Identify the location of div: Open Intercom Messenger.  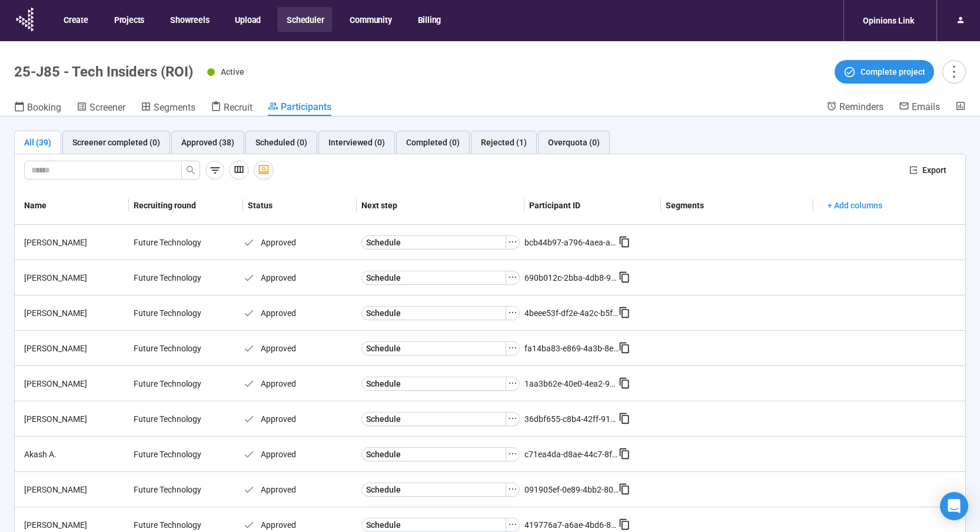
(954, 506).